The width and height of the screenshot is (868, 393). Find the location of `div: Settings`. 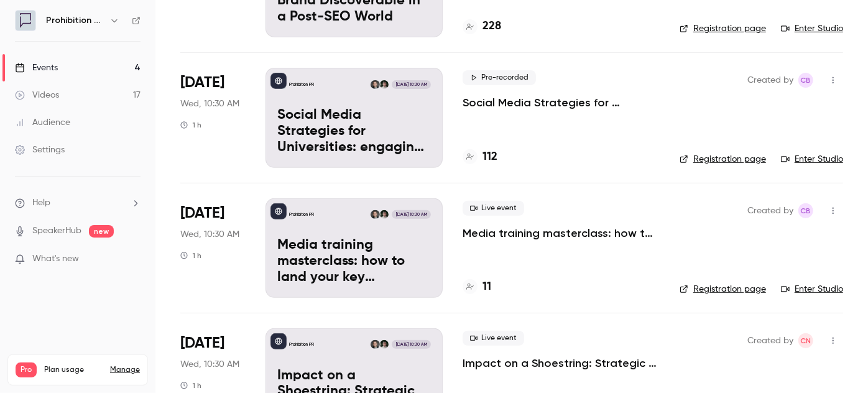

div: Settings is located at coordinates (40, 150).